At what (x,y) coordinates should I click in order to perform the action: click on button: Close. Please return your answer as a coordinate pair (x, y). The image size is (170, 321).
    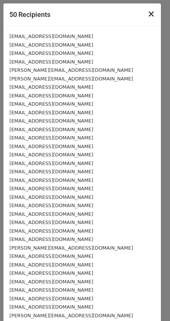
    Looking at the image, I should click on (151, 14).